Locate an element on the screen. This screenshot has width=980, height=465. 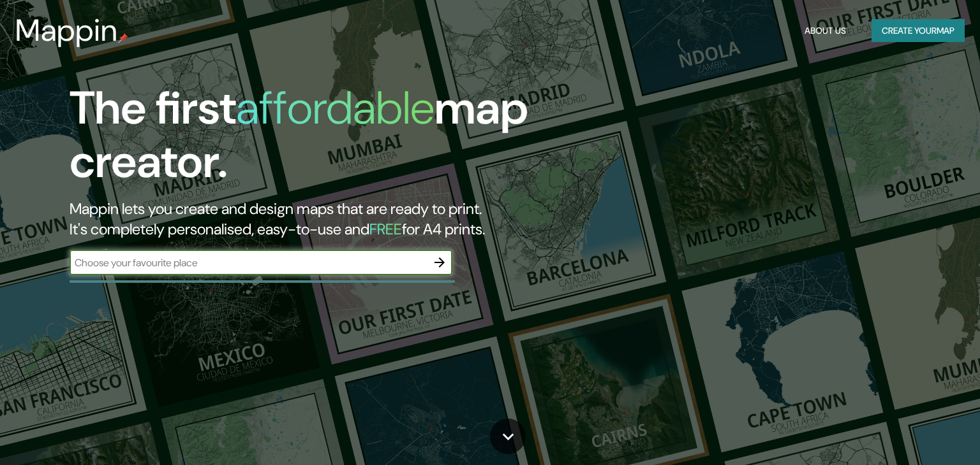
h1: affordable is located at coordinates (335, 108).